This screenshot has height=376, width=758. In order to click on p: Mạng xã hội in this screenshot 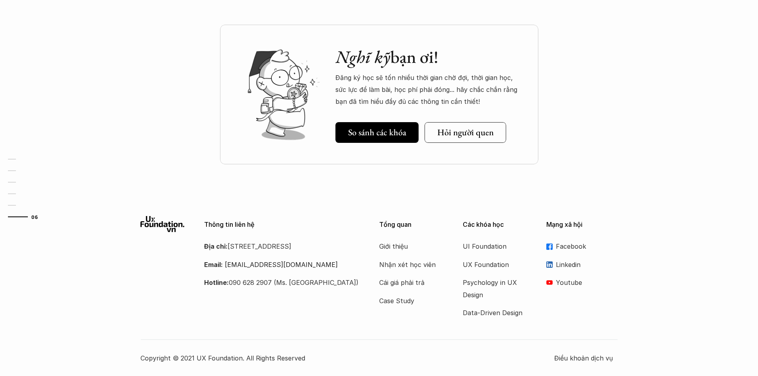, I will do `click(582, 224)`.